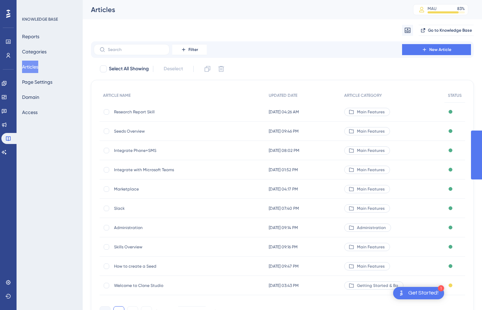  What do you see at coordinates (193, 50) in the screenshot?
I see `span: Filter` at bounding box center [193, 50].